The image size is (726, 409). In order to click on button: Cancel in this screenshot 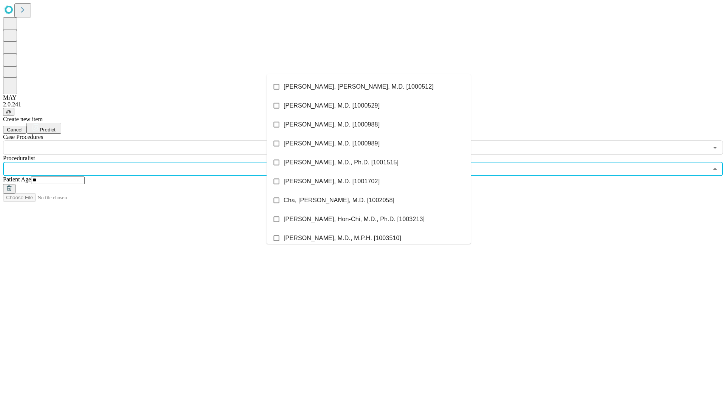, I will do `click(15, 129)`.